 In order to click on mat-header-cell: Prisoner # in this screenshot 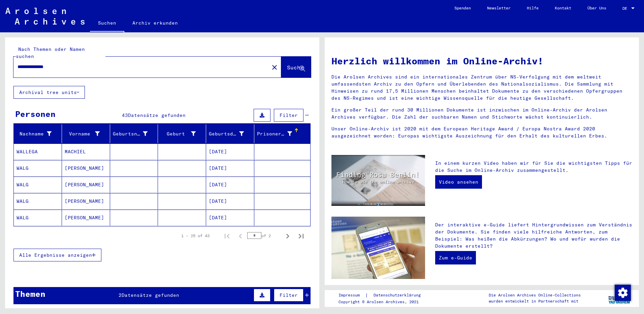, I will do `click(282, 134)`.